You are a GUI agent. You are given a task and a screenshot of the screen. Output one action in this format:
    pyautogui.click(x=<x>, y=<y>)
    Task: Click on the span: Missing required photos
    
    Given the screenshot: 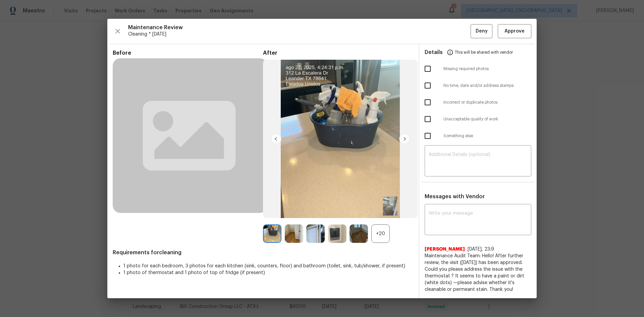 What is the action you would take?
    pyautogui.click(x=488, y=69)
    